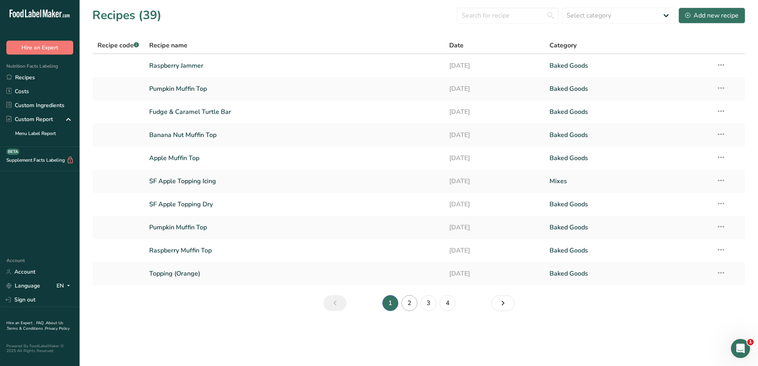  What do you see at coordinates (457, 45) in the screenshot?
I see `span: Date` at bounding box center [457, 45].